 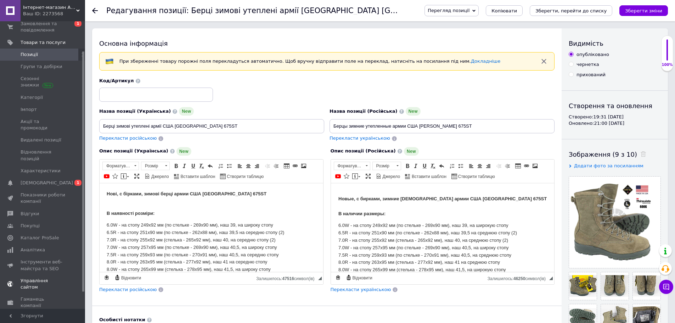 I want to click on div: чернетка, so click(x=588, y=65).